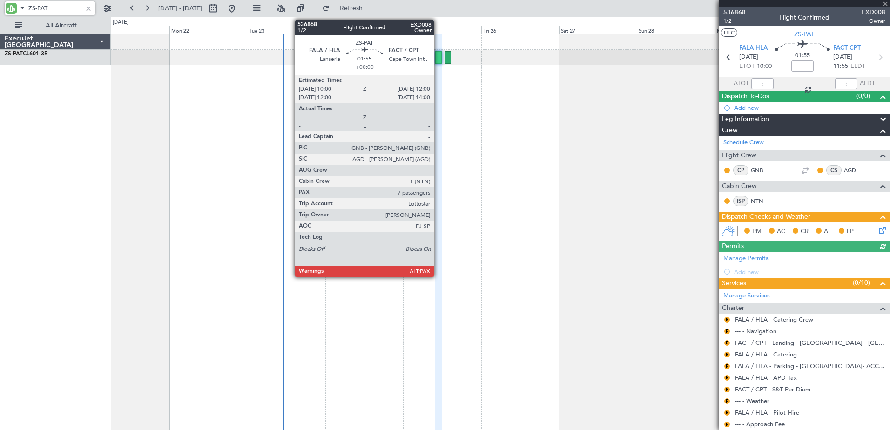 Image resolution: width=890 pixels, height=430 pixels. What do you see at coordinates (729, 33) in the screenshot?
I see `button: UTC` at bounding box center [729, 33].